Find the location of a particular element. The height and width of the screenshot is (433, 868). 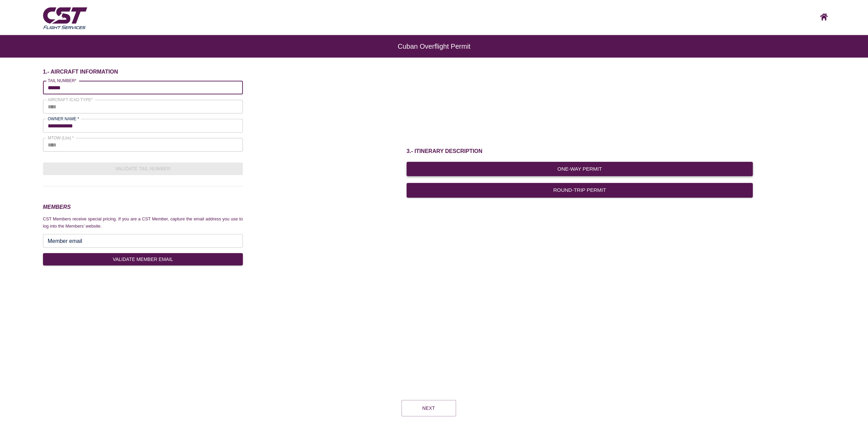

label: AIRCRAFT ICAO TYPE* is located at coordinates (70, 99).